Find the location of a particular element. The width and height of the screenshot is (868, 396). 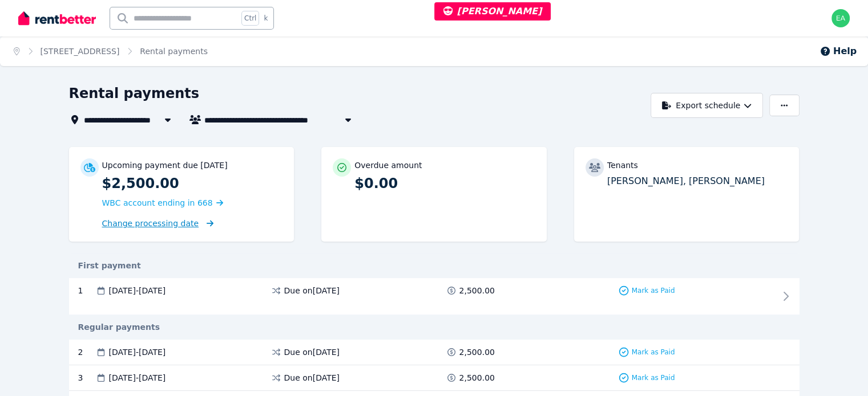

img: RentBetter is located at coordinates (57, 19).